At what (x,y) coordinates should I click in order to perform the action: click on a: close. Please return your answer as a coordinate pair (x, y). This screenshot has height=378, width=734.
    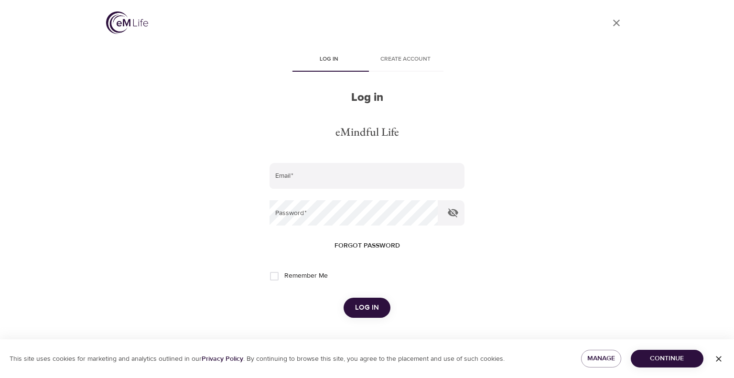
    Looking at the image, I should click on (617, 23).